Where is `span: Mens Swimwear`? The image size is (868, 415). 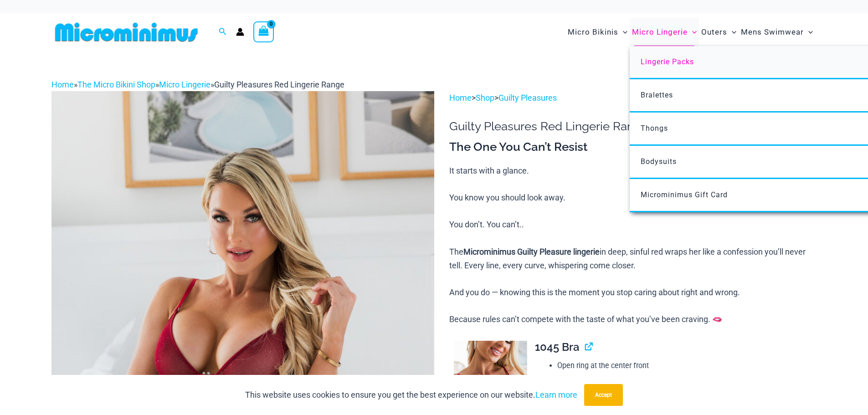
span: Mens Swimwear is located at coordinates (772, 32).